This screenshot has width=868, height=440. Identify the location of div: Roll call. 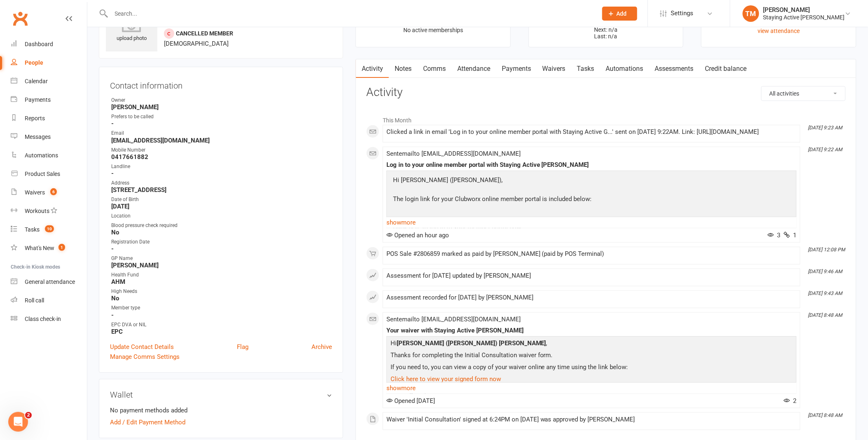
(34, 300).